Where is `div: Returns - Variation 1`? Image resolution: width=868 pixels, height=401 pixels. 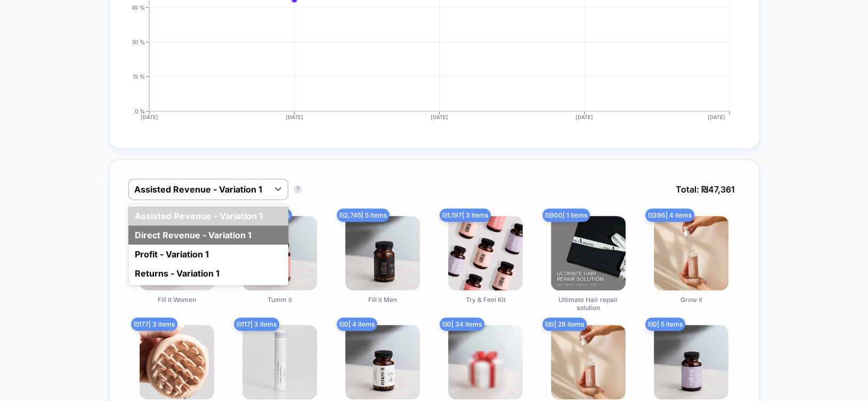 div: Returns - Variation 1 is located at coordinates (208, 274).